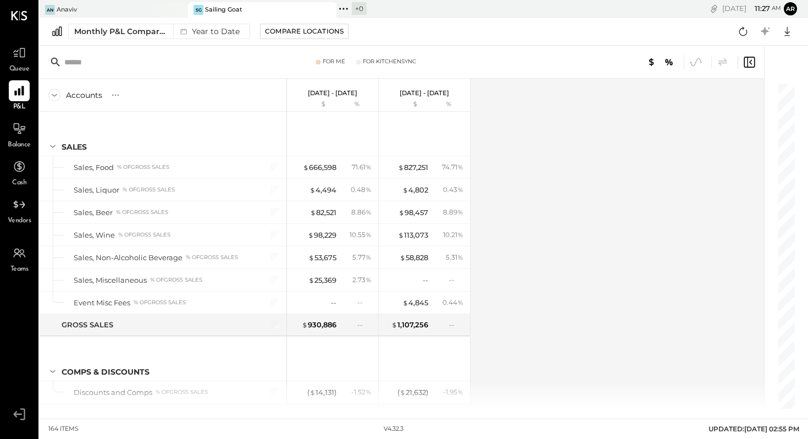  What do you see at coordinates (63, 429) in the screenshot?
I see `div: 164 items` at bounding box center [63, 429].